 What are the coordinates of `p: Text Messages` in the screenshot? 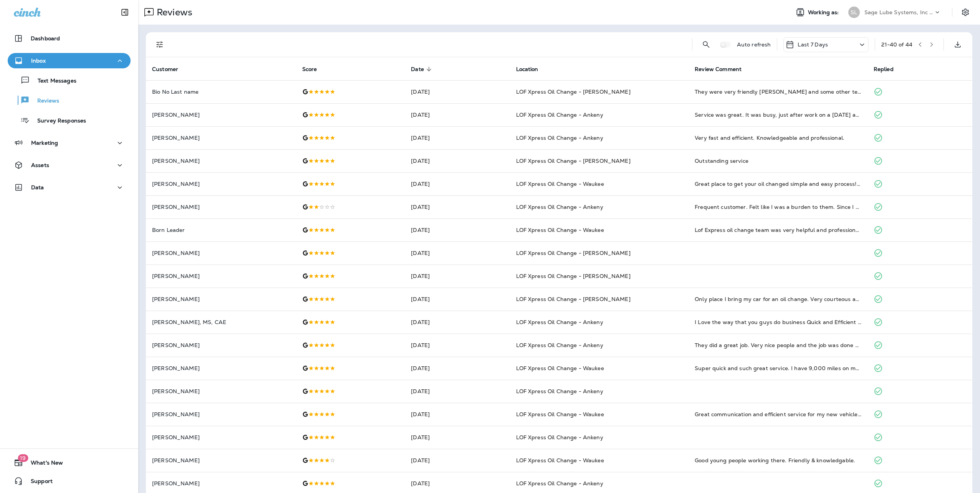 It's located at (53, 81).